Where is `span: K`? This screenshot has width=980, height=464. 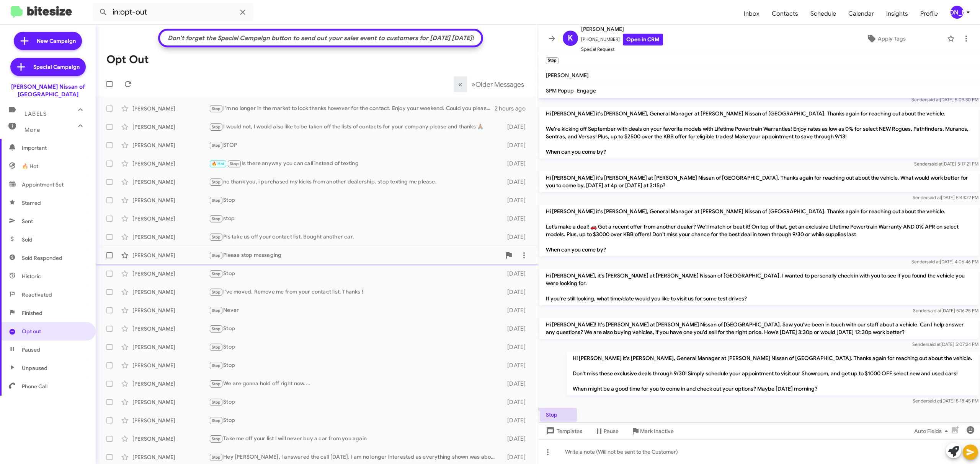 span: K is located at coordinates (570, 38).